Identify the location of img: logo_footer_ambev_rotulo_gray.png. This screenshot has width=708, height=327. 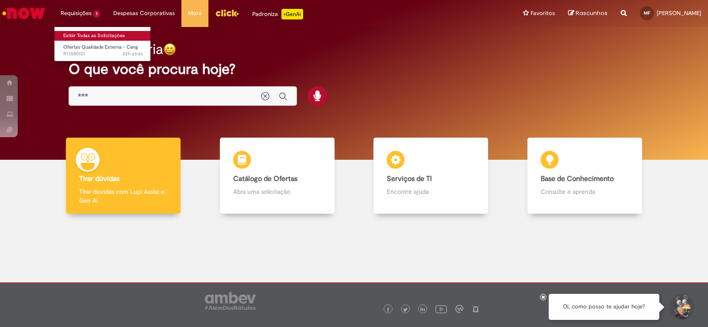
(230, 301).